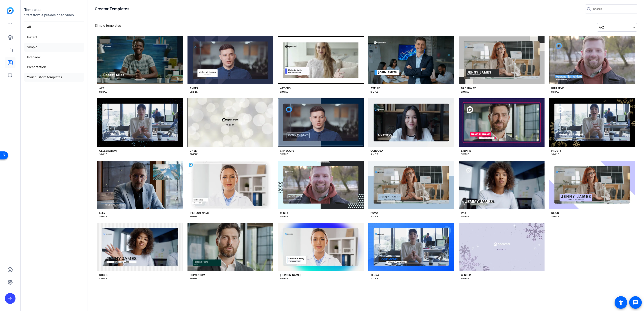 This screenshot has width=644, height=311. Describe the element at coordinates (614, 9) in the screenshot. I see `input: Search` at that location.